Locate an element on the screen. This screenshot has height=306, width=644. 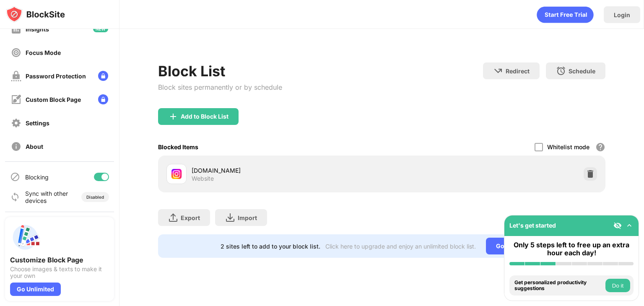
div: Schedule is located at coordinates (582, 71).